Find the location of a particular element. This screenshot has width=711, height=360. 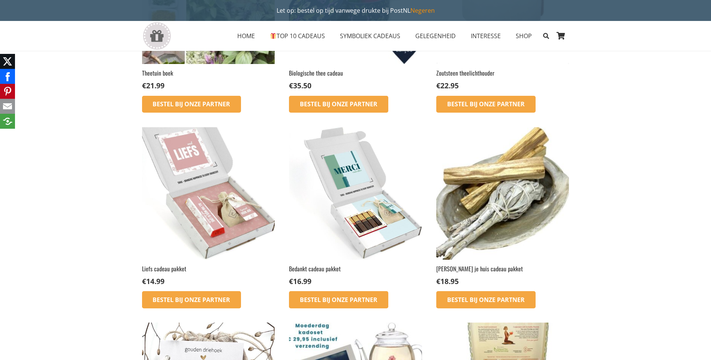

bdi: 18.95 is located at coordinates (447, 281).